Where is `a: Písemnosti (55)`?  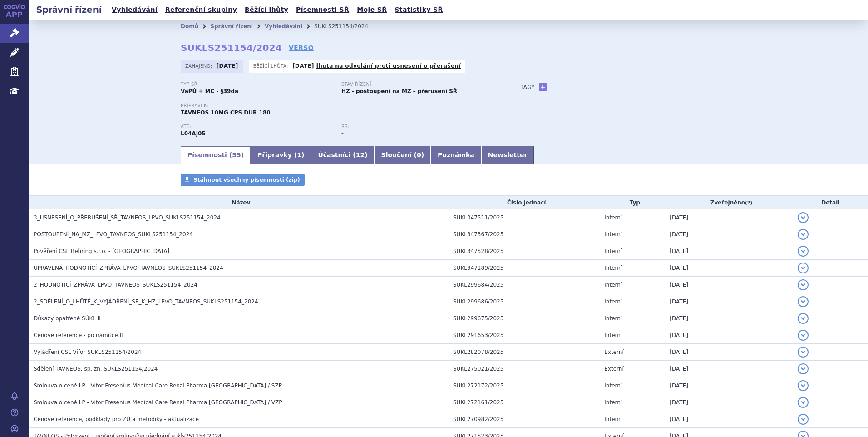 a: Písemnosti (55) is located at coordinates (216, 155).